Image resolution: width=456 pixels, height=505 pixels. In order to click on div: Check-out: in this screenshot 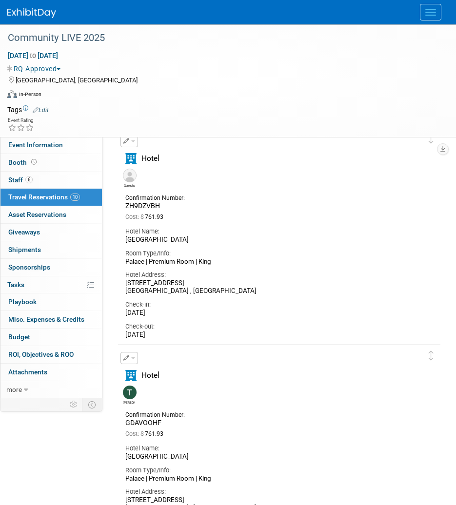, I will do `click(272, 327)`.